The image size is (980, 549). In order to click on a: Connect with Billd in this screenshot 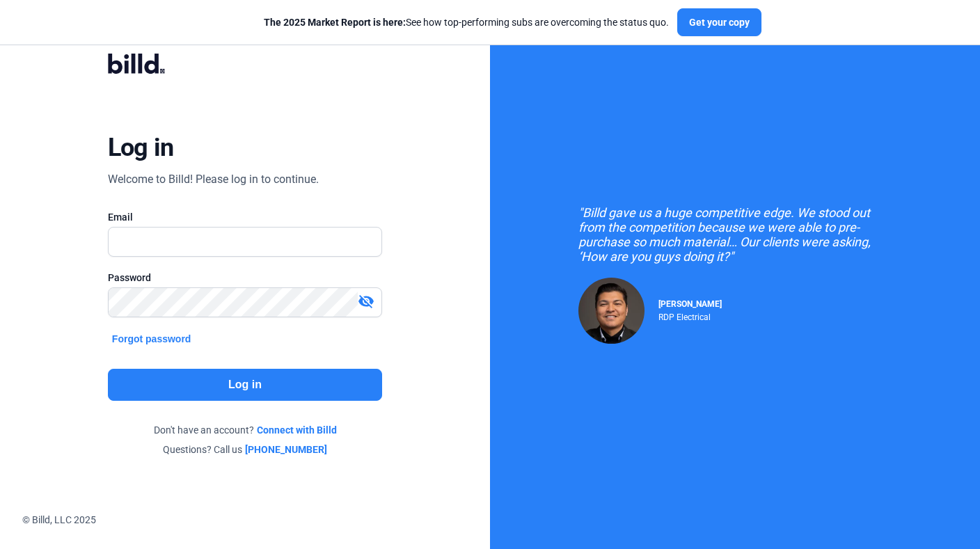, I will do `click(296, 430)`.